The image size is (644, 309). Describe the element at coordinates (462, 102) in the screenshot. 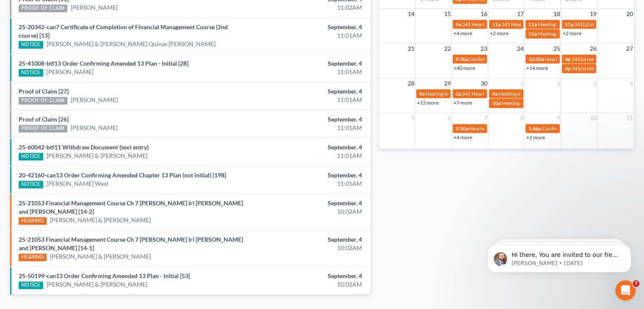

I see `a: +7 more` at that location.